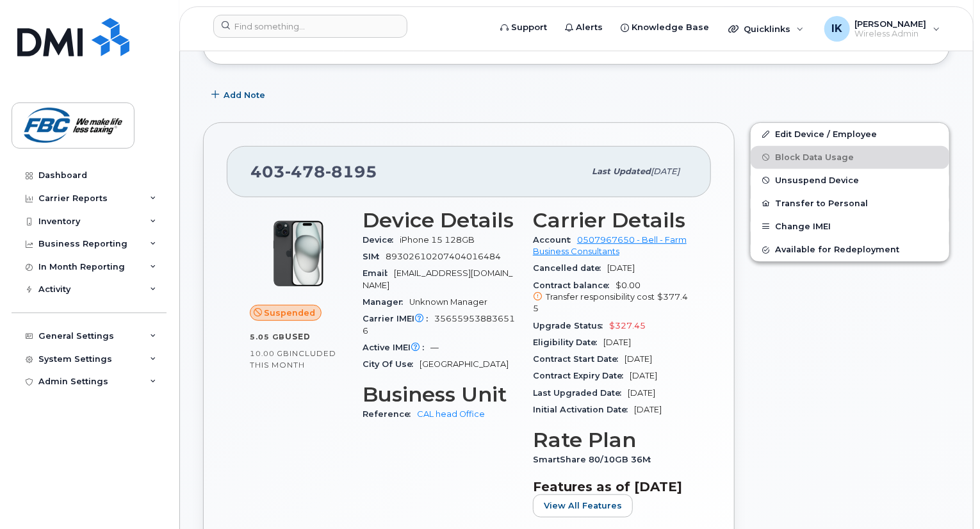 This screenshot has width=980, height=529. I want to click on div: Ibrahim Kabir, so click(882, 29).